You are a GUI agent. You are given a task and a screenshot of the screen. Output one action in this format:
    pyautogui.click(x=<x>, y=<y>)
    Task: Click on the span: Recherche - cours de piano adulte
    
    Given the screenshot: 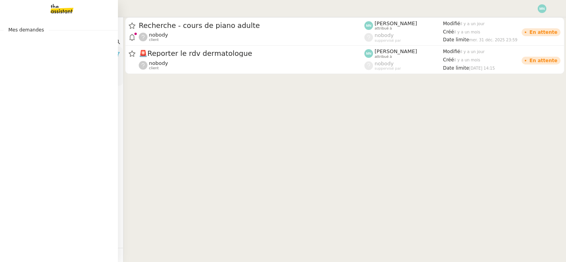 What is the action you would take?
    pyautogui.click(x=252, y=26)
    